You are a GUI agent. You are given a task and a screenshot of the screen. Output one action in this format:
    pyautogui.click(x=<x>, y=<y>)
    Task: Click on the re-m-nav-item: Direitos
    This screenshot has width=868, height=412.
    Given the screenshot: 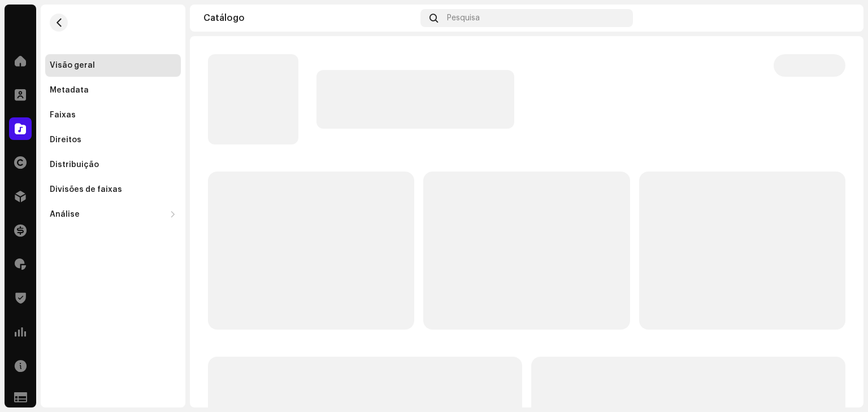 What is the action you would take?
    pyautogui.click(x=113, y=140)
    